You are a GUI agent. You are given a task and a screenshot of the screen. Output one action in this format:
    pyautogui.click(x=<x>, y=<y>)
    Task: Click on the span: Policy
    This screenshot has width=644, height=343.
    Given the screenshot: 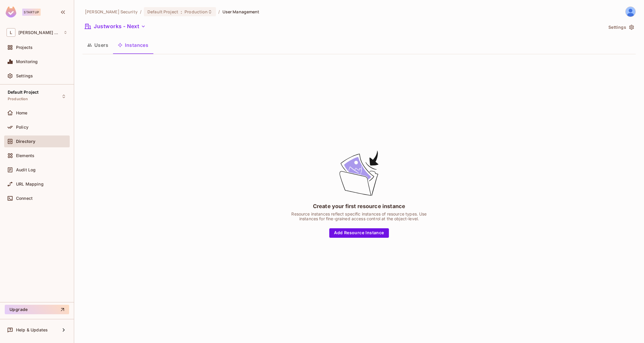 What is the action you would take?
    pyautogui.click(x=22, y=127)
    